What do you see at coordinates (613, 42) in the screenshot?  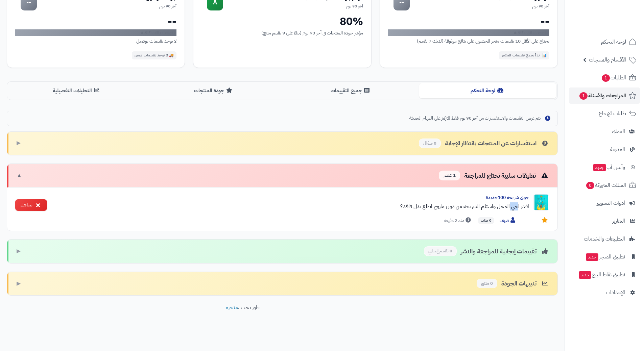 I see `span: لوحة التحكم` at bounding box center [613, 42].